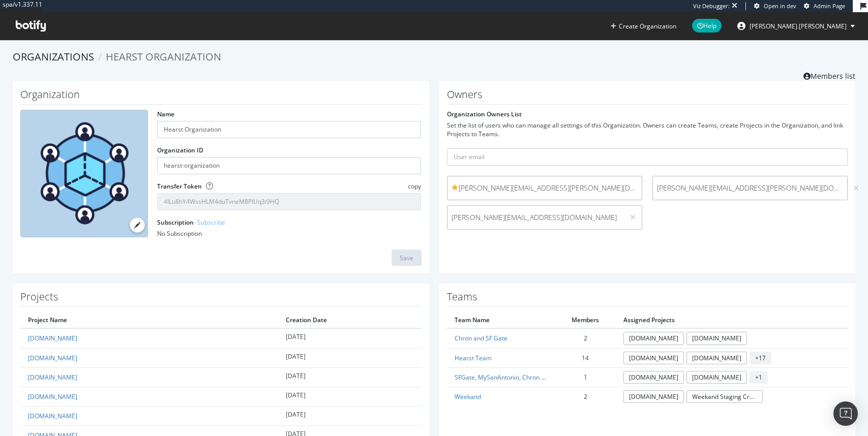 Image resolution: width=868 pixels, height=436 pixels. What do you see at coordinates (732, 320) in the screenshot?
I see `th: Assigned Projects` at bounding box center [732, 320].